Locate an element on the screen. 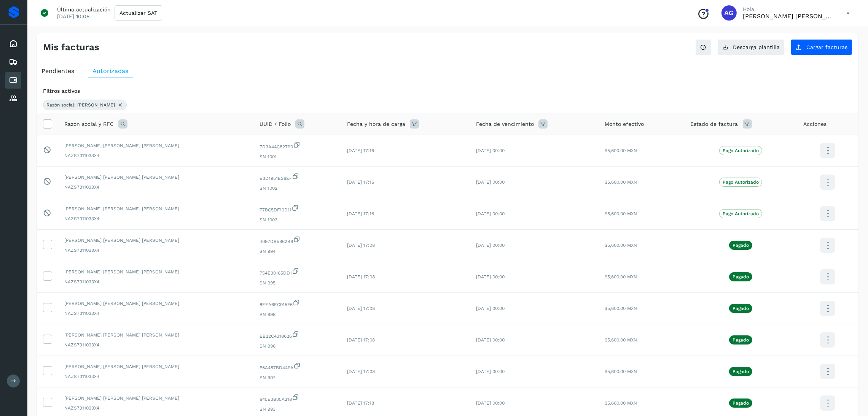 This screenshot has width=868, height=416. span: 7D3A44C82790 is located at coordinates (297, 146).